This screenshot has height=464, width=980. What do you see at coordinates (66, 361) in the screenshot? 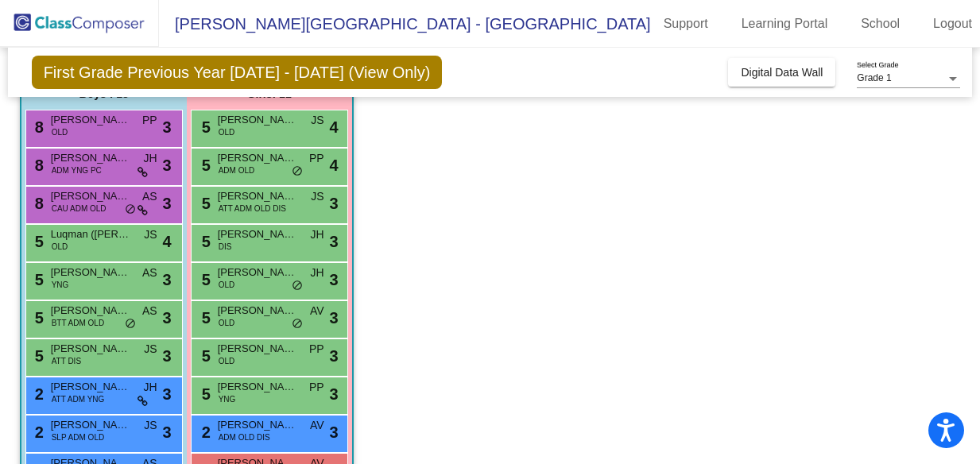
I see `span: ATT DIS` at bounding box center [66, 361].